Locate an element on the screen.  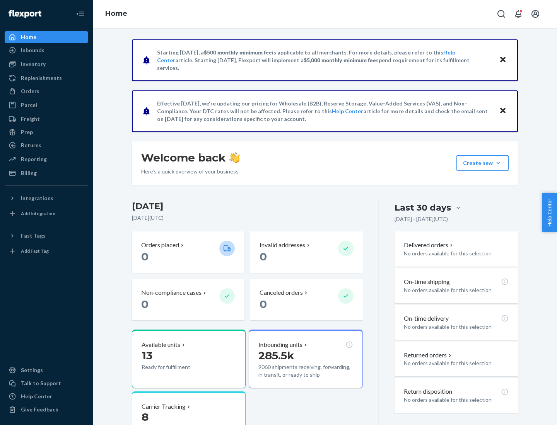
button: Non-compliance cases 0 is located at coordinates (188, 300).